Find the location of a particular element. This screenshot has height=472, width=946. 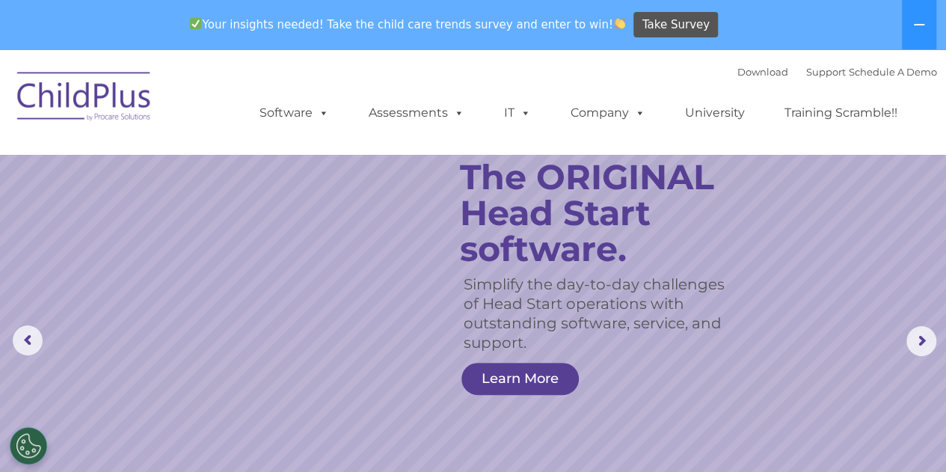

a: University is located at coordinates (715, 113).